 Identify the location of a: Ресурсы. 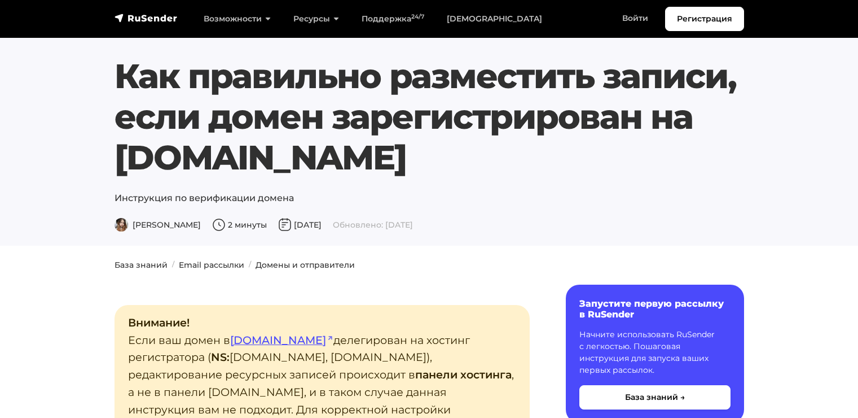
(316, 19).